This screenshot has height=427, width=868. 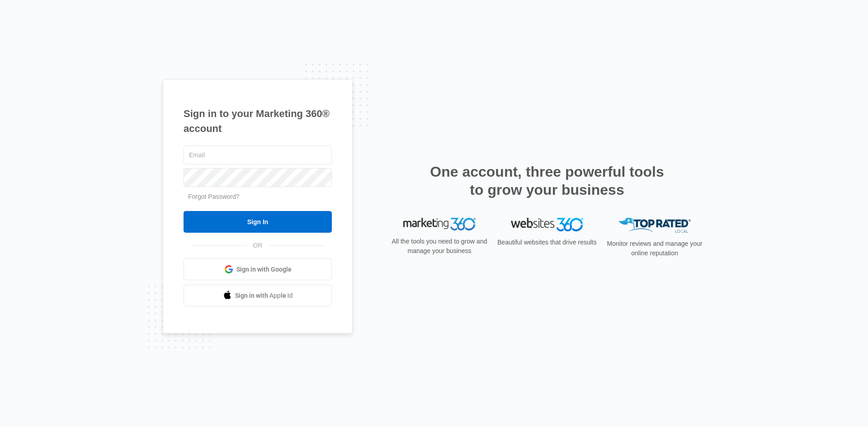 I want to click on h1: Sign in to your Marketing 360® account, so click(x=257, y=121).